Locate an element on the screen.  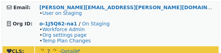
a: Temp Plan Changes is located at coordinates (66, 41).